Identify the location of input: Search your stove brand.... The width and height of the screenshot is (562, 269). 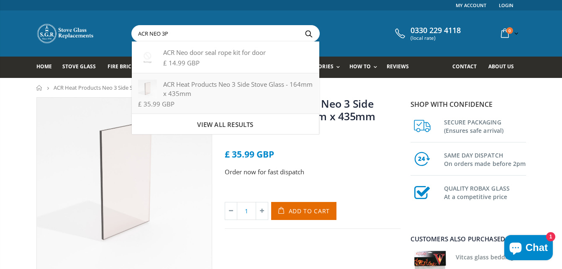
(273, 33).